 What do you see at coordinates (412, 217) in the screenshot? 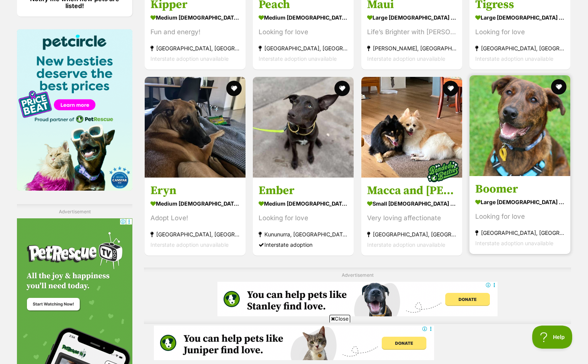
I see `div: Very loving affectionate` at bounding box center [412, 217].